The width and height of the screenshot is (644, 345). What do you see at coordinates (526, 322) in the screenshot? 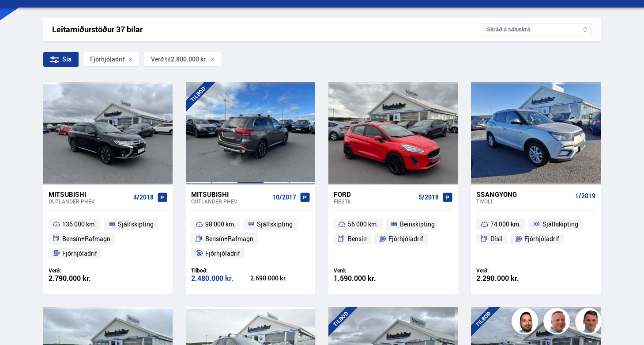
I see `img: nhp88E3Fdnt1Opn2.png` at bounding box center [526, 322].